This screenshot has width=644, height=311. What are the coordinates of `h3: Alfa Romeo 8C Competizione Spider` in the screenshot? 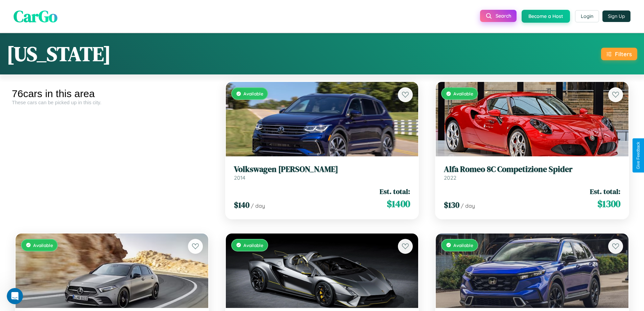 It's located at (532, 169).